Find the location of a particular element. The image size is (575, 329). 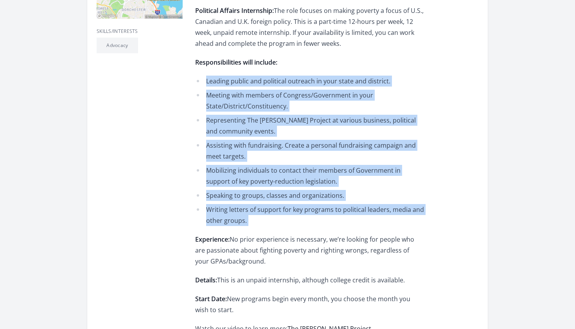

li: Speaking to groups, classes and organizations. is located at coordinates (310, 195).